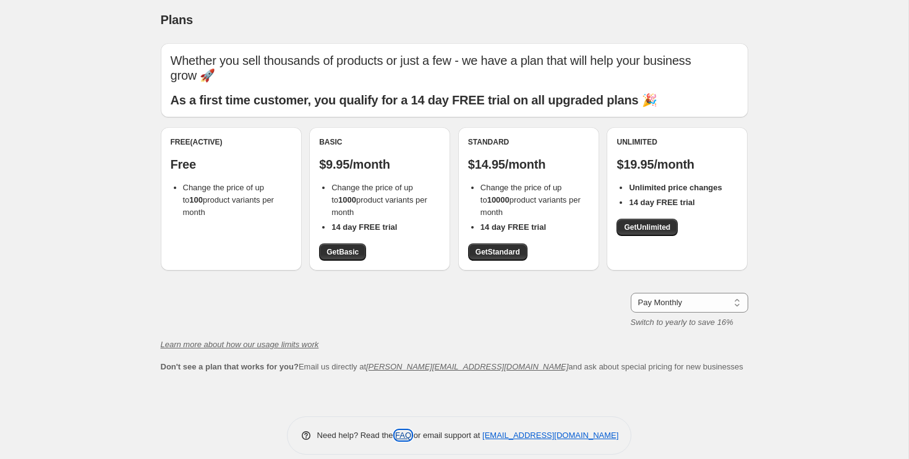  I want to click on i: Switch to yearly to save 16%, so click(682, 322).